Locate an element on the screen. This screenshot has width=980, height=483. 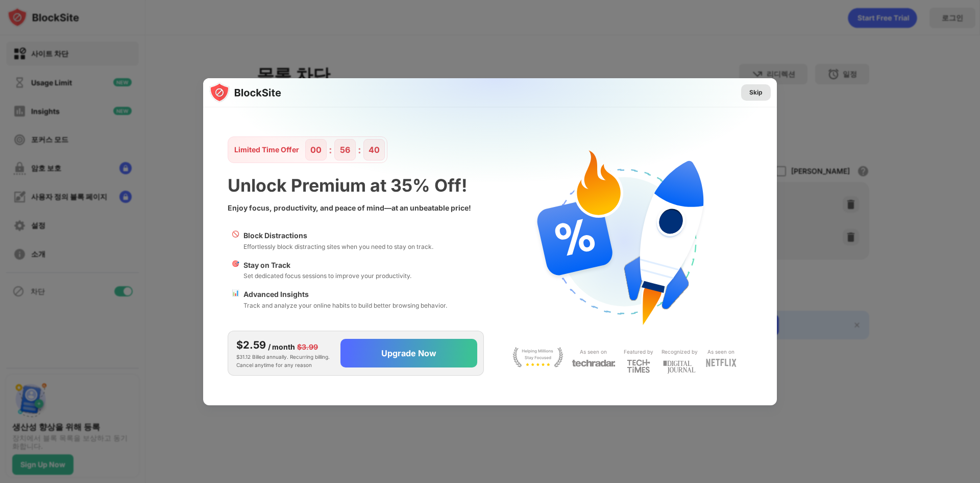
div: $3.99 is located at coordinates (307, 347).